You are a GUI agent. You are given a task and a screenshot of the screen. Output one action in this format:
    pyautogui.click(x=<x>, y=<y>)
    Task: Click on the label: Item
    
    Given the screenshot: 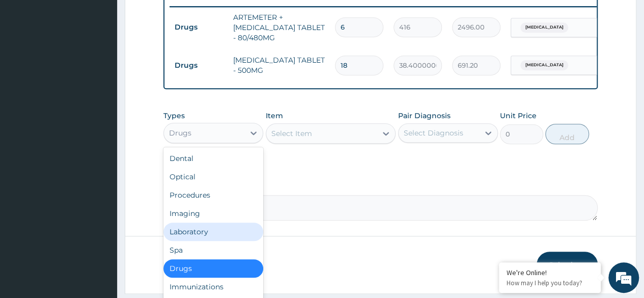 What is the action you would take?
    pyautogui.click(x=275, y=116)
    